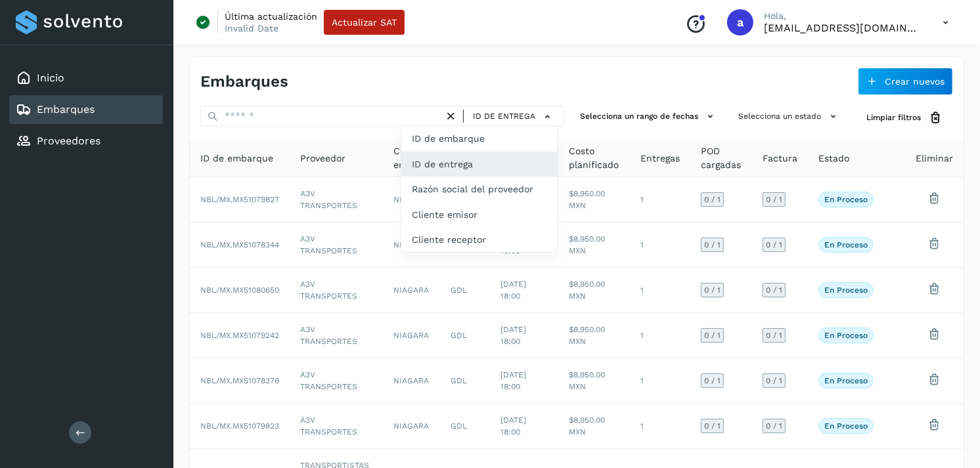 The width and height of the screenshot is (980, 468). I want to click on a: Proveedores, so click(69, 141).